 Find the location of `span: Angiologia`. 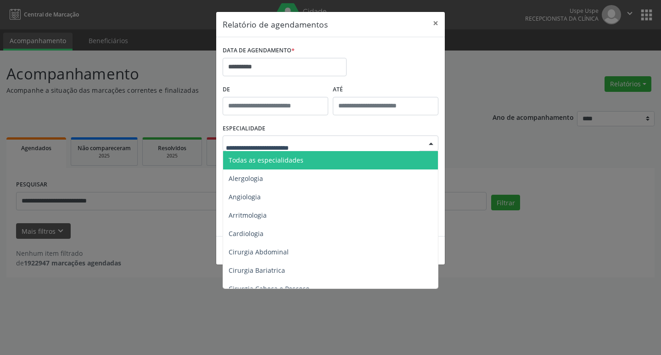

span: Angiologia is located at coordinates (245, 197).